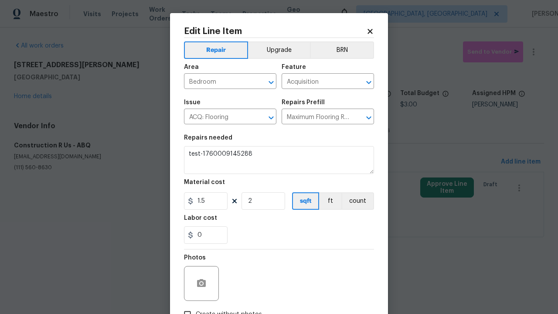  I want to click on button: sqft, so click(306, 201).